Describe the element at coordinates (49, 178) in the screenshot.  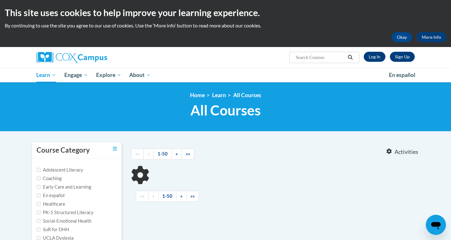
I see `label: Coaching` at that location.